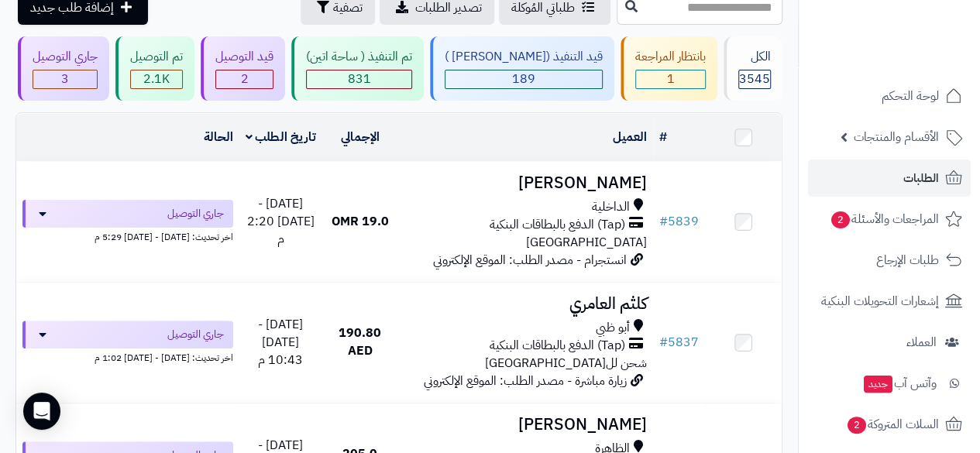 This screenshot has width=980, height=453. Describe the element at coordinates (612, 327) in the screenshot. I see `span: أبو ظبي` at that location.